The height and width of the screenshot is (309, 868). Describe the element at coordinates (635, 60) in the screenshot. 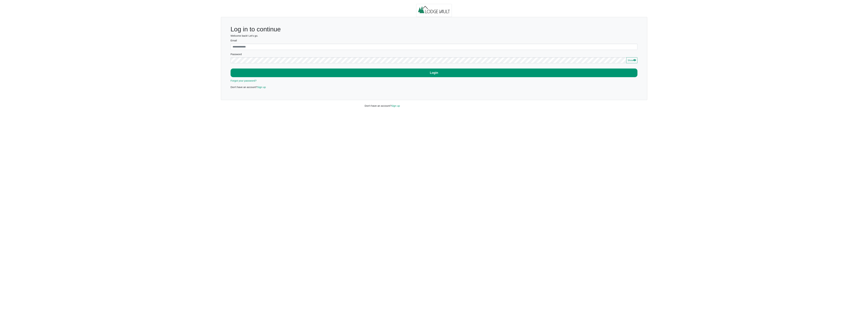

I see `svg: eye fill` at that location.